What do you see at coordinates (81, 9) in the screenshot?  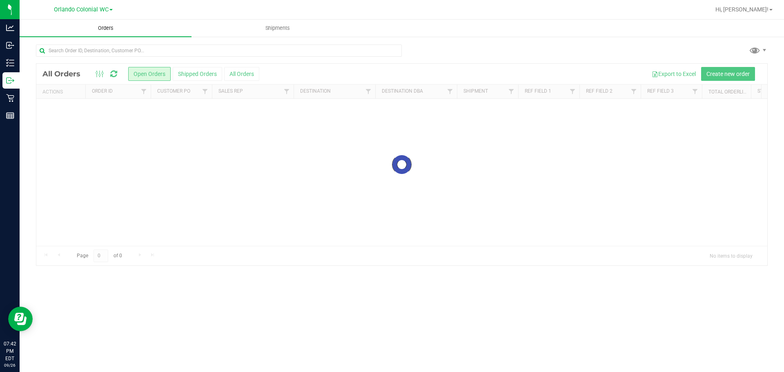 I see `span: Orlando Colonial WC` at bounding box center [81, 9].